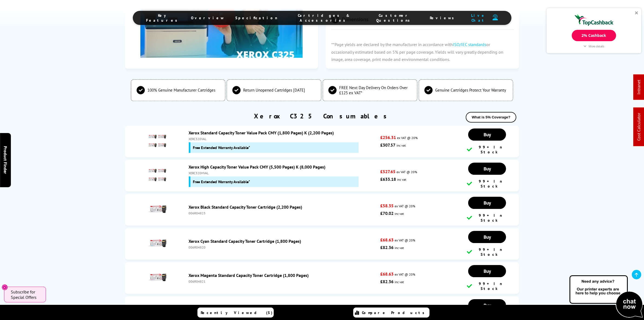 The width and height of the screenshot is (644, 320). Describe the element at coordinates (208, 18) in the screenshot. I see `span: Overview` at that location.